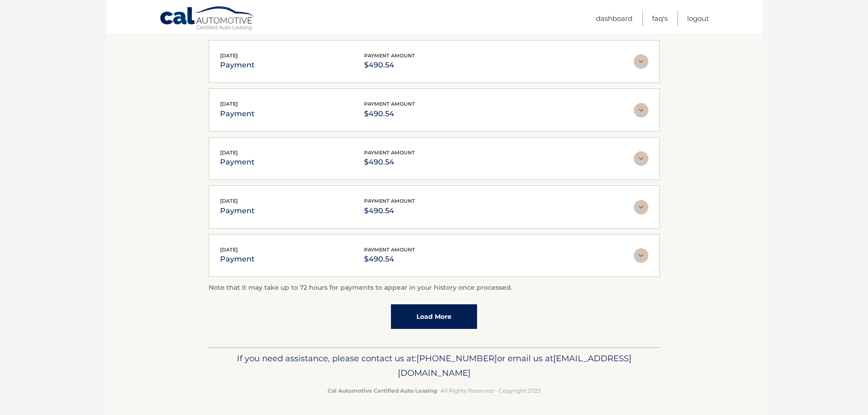 The height and width of the screenshot is (415, 868). Describe the element at coordinates (207, 19) in the screenshot. I see `a: Cal Automotive` at that location.